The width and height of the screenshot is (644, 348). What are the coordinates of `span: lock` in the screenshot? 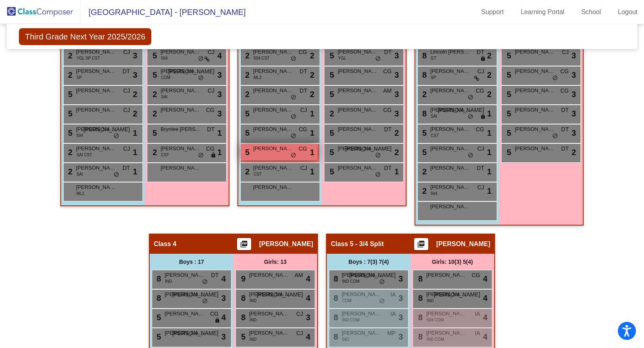 It's located at (213, 155).